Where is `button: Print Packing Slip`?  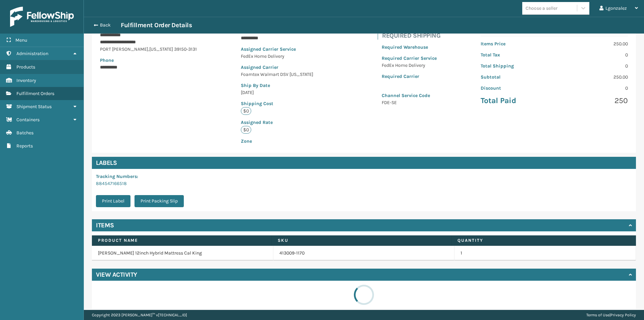 button: Print Packing Slip is located at coordinates (159, 201).